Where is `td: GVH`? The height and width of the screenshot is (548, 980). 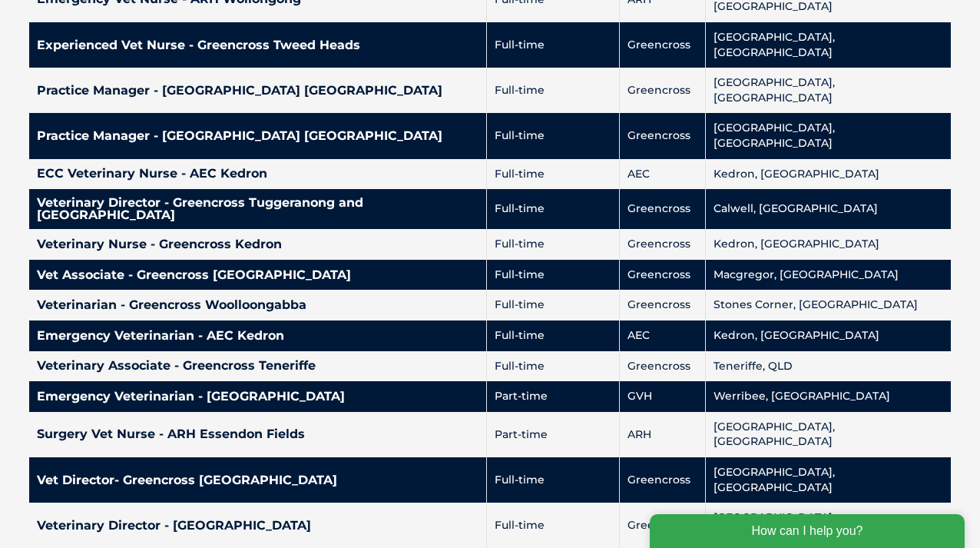 td: GVH is located at coordinates (662, 396).